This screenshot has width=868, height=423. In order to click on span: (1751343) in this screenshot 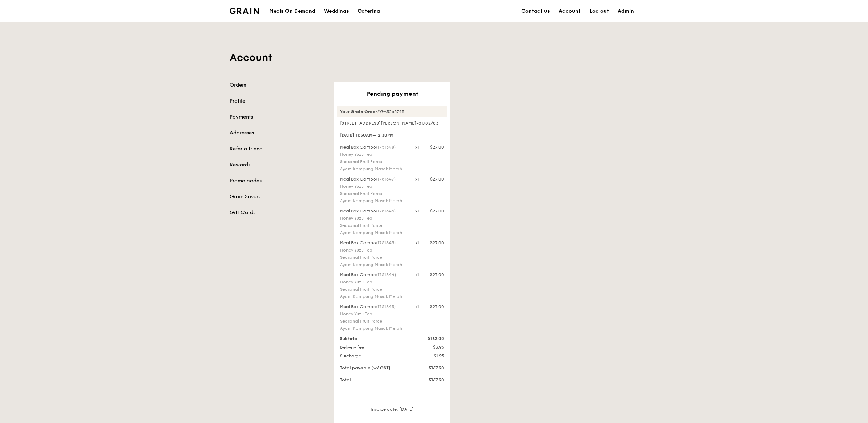, I will do `click(386, 307)`.